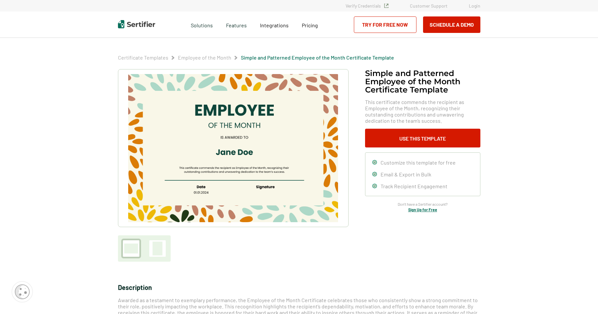 This screenshot has height=314, width=598. I want to click on h1: Simple and Patterned Employee of the Month Certificate Template, so click(423, 81).